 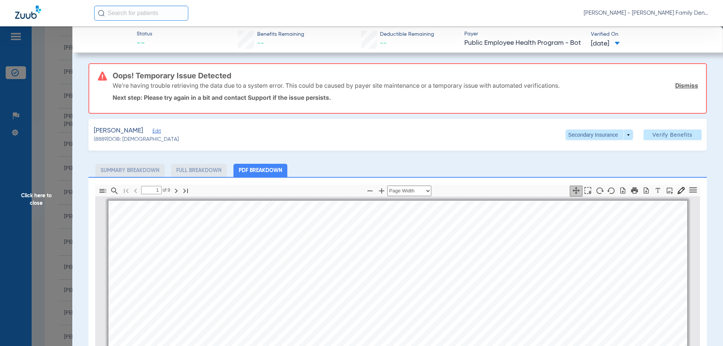 I want to click on pdf-shy-button: Zoom In, so click(x=382, y=194).